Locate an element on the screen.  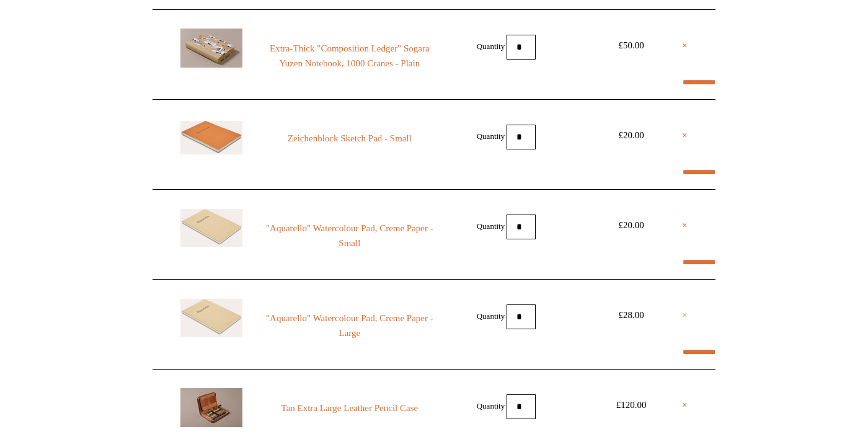
div: £120.00 is located at coordinates (631, 405).